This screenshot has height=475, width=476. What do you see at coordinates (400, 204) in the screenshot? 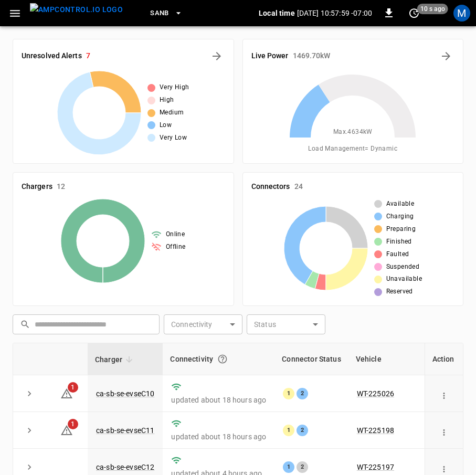
I see `span: Available` at bounding box center [400, 204].